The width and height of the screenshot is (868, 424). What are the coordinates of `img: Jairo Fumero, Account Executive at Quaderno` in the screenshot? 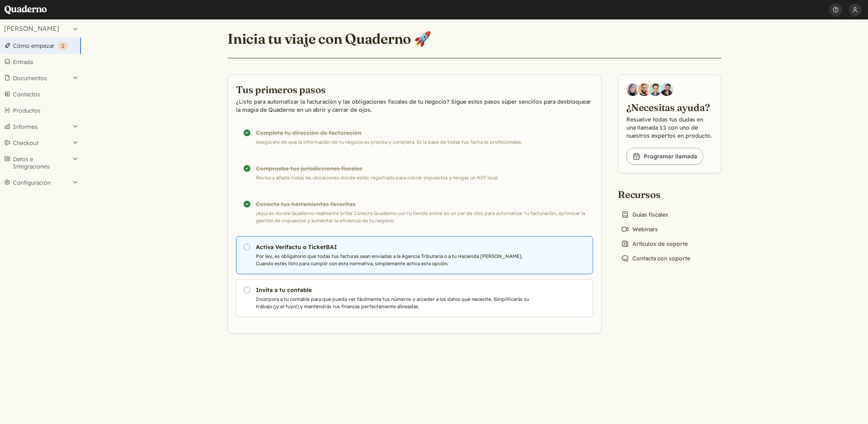 It's located at (645, 90).